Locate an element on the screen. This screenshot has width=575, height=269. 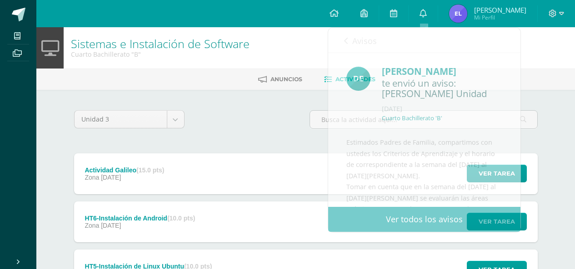
span: Anuncios is located at coordinates (286, 79).